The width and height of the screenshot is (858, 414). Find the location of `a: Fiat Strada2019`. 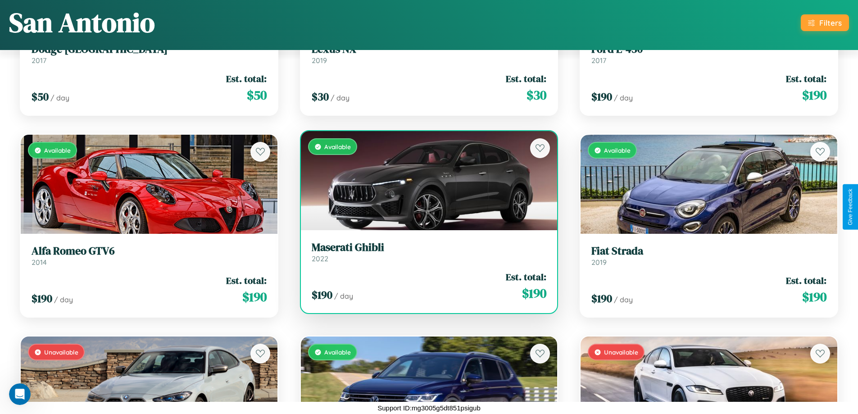

a: Fiat Strada2019 is located at coordinates (709, 255).